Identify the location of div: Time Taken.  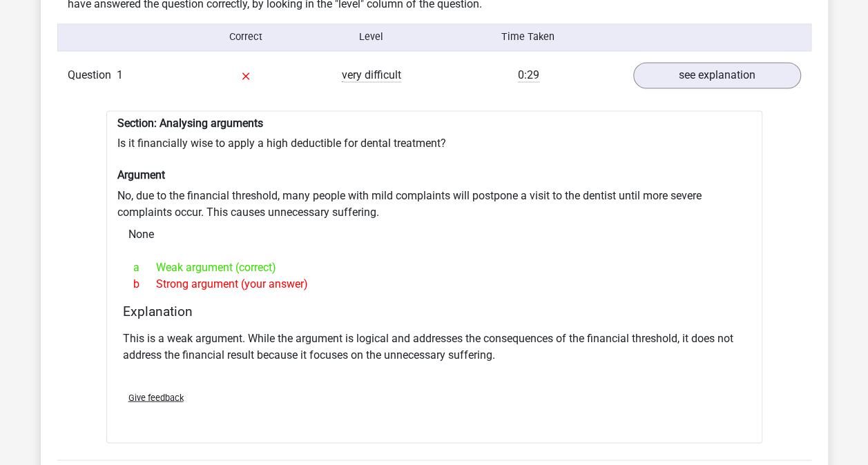
(528, 37).